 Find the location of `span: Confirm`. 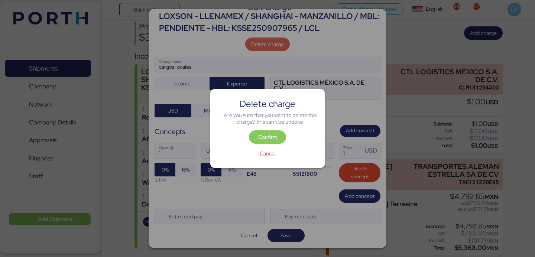

span: Confirm is located at coordinates (267, 137).